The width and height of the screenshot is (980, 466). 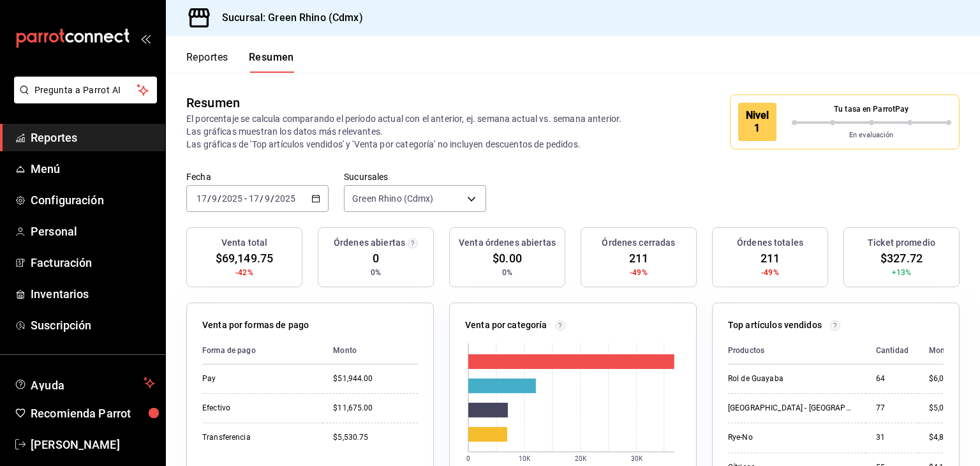 What do you see at coordinates (507, 258) in the screenshot?
I see `span: $0.00` at bounding box center [507, 258].